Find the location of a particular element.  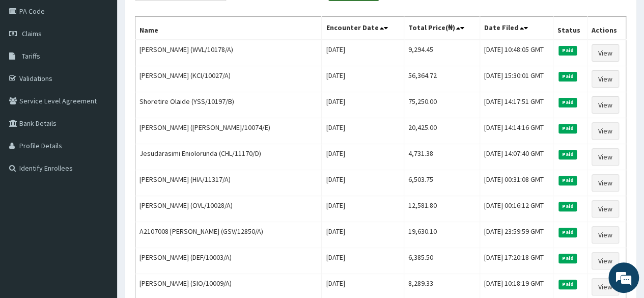

th: Name is located at coordinates (228, 29).